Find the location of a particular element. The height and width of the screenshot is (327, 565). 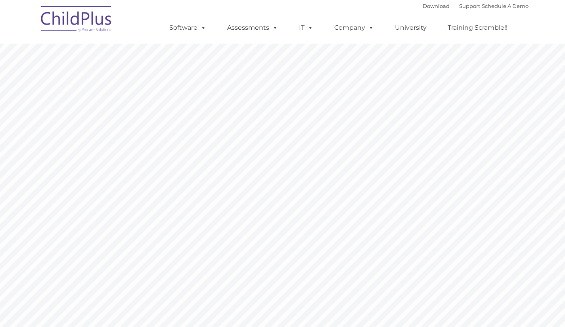

a: Schedule A Demo is located at coordinates (506, 6).